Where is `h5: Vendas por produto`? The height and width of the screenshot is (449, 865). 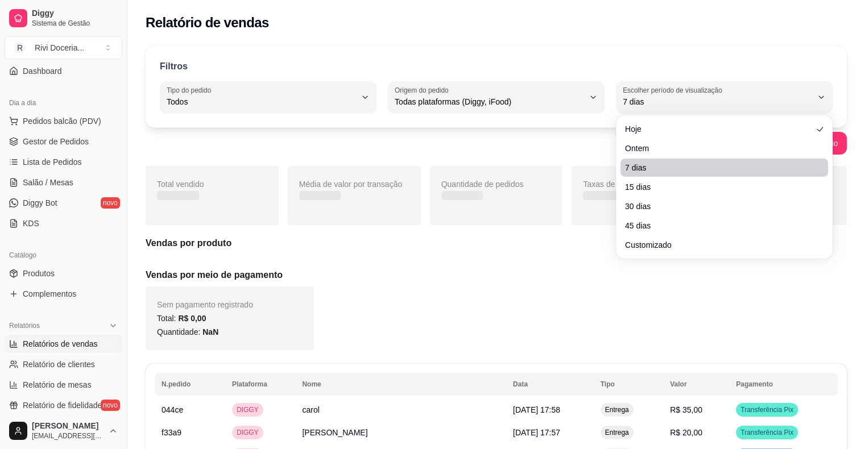 h5: Vendas por produto is located at coordinates (496, 243).